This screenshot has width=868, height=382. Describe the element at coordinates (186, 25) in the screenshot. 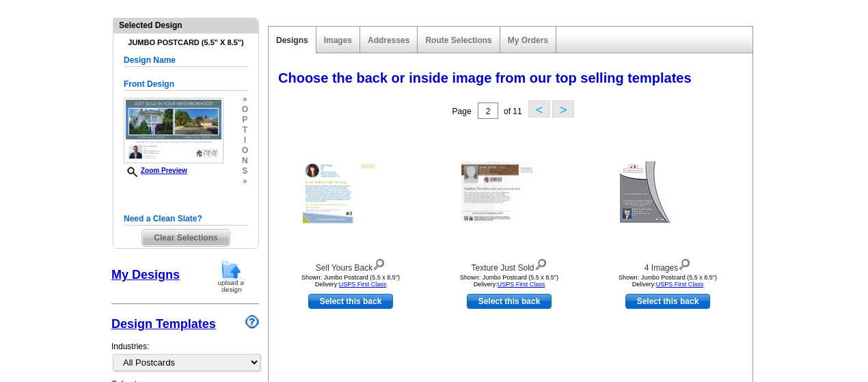

I see `div: Selected Design` at that location.